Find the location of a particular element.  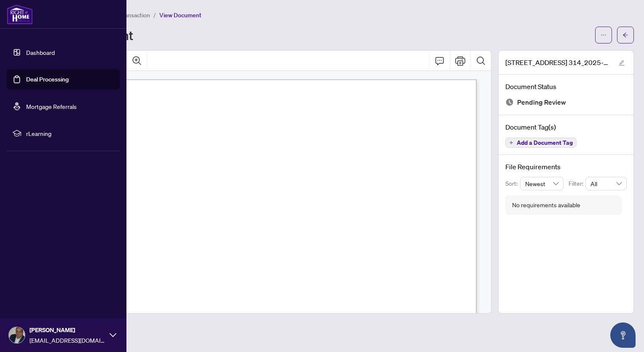

span: edit is located at coordinates (622, 63).